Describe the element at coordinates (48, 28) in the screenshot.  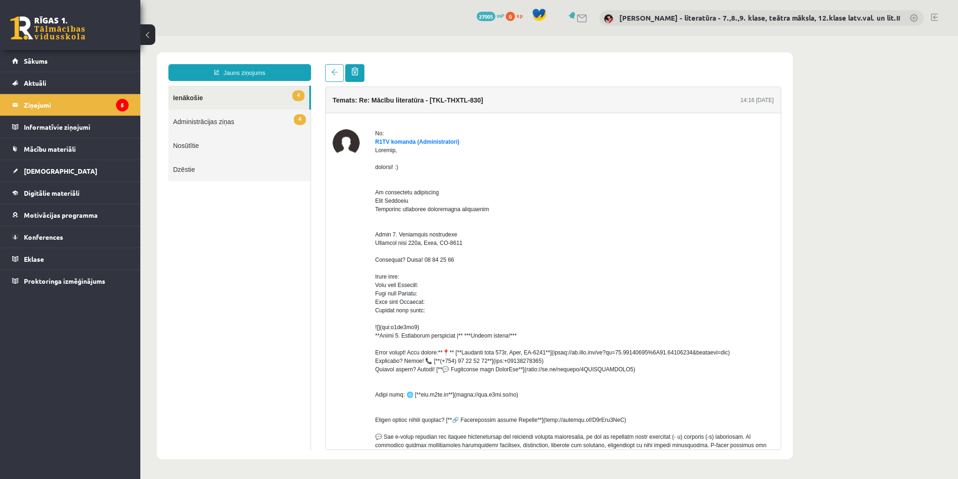
I see `a: Rīgas 1. Tālmācības vidusskola` at that location.